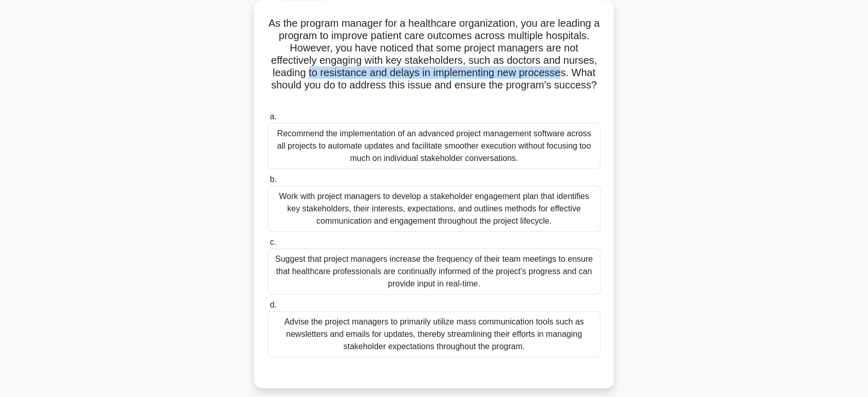 This screenshot has height=397, width=868. Describe the element at coordinates (434, 209) in the screenshot. I see `div: Work with project managers to develop a stakeholder engagement plan that identifies key stakehold...` at that location.